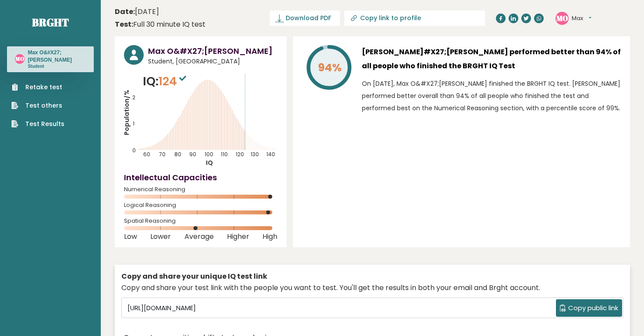  What do you see at coordinates (134, 150) in the screenshot?
I see `tspan: 0` at bounding box center [134, 150].